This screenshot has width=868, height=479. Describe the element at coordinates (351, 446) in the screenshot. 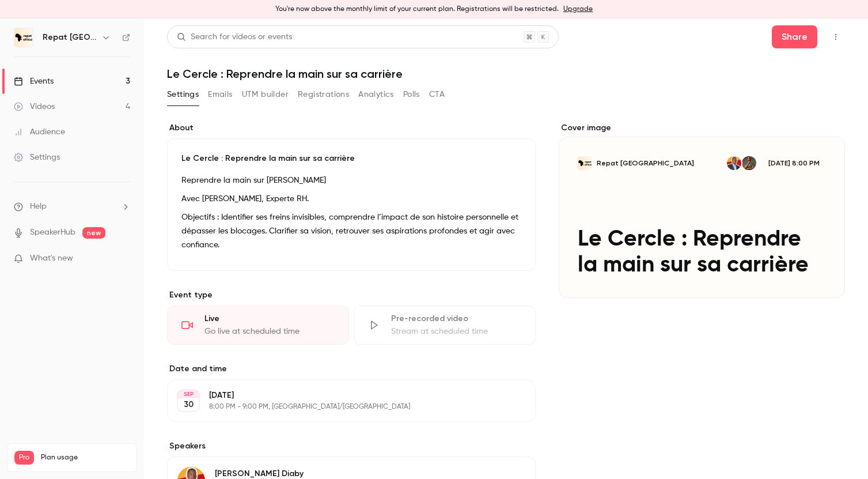

I see `label: Speakers` at that location.